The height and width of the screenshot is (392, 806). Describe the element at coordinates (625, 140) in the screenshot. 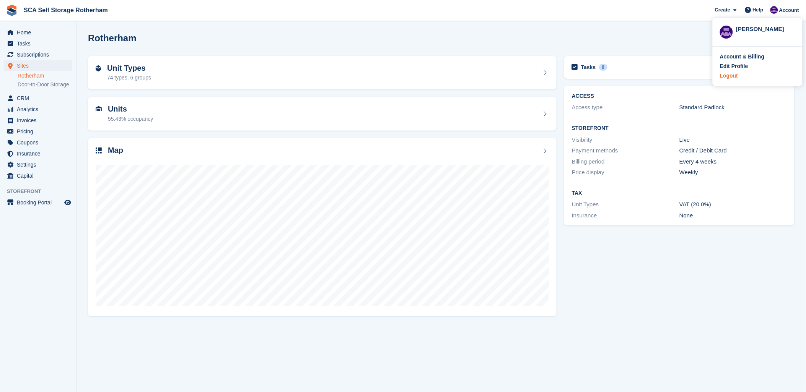

I see `div: Visibility` at that location.